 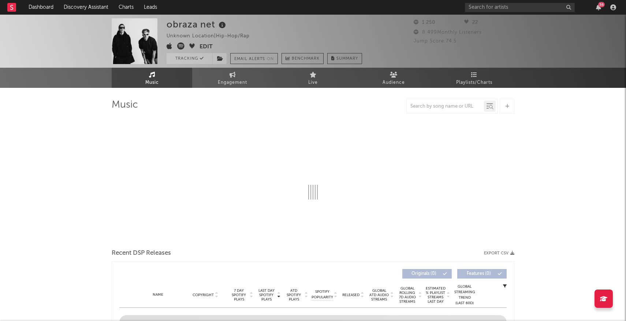 What do you see at coordinates (232, 78) in the screenshot?
I see `a: Engagement` at bounding box center [232, 78].